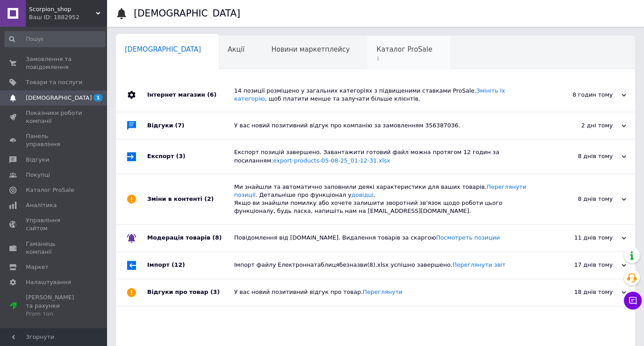 Image resolution: width=644 pixels, height=346 pixels. What do you see at coordinates (191, 157) in the screenshot?
I see `div: Експорт` at bounding box center [191, 157].